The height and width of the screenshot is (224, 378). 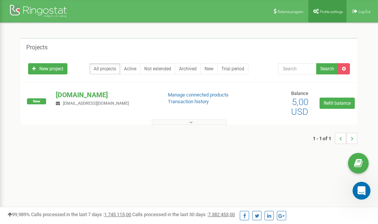 What do you see at coordinates (331, 12) in the screenshot?
I see `span: Profile settings` at bounding box center [331, 12].